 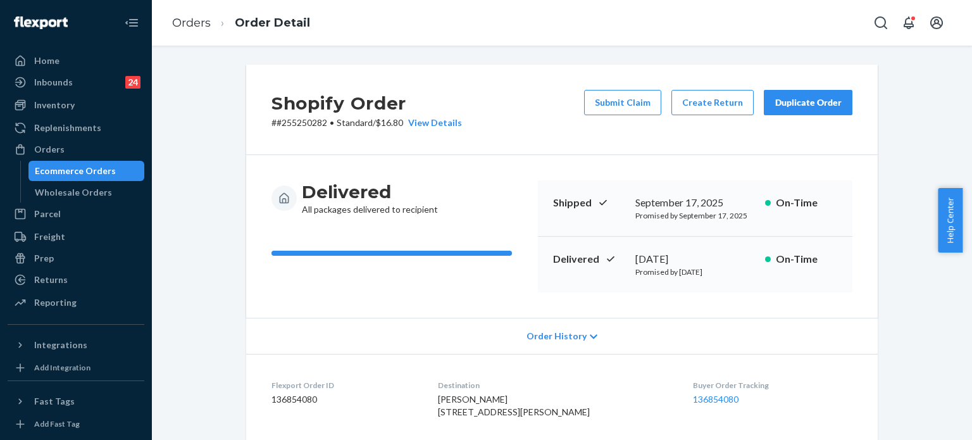 What do you see at coordinates (76, 214) in the screenshot?
I see `a: Parcel` at bounding box center [76, 214].